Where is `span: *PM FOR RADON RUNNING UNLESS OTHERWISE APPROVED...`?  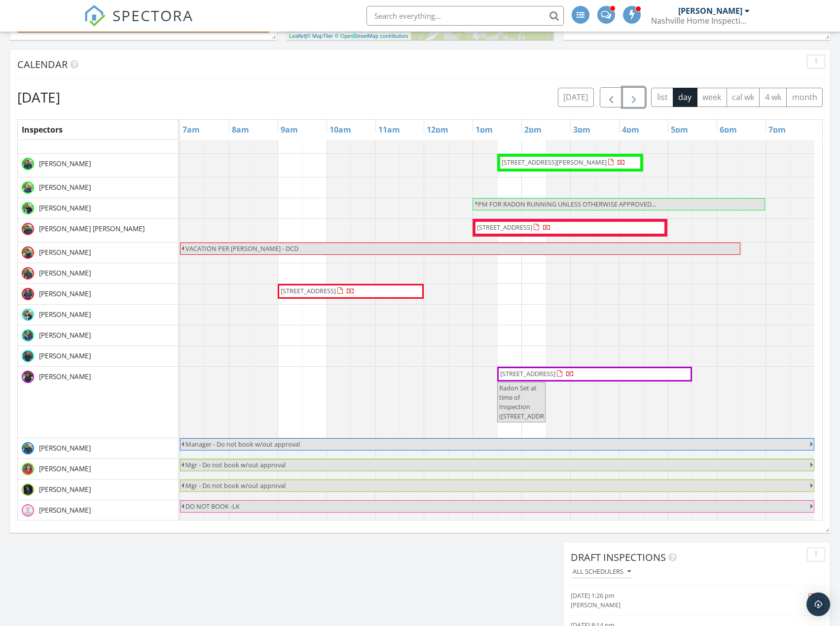 span: *PM FOR RADON RUNNING UNLESS OTHERWISE APPROVED... is located at coordinates (565, 204).